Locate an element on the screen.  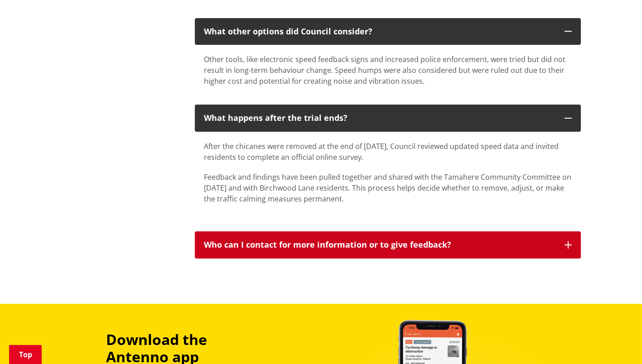
a: Top is located at coordinates (26, 355).